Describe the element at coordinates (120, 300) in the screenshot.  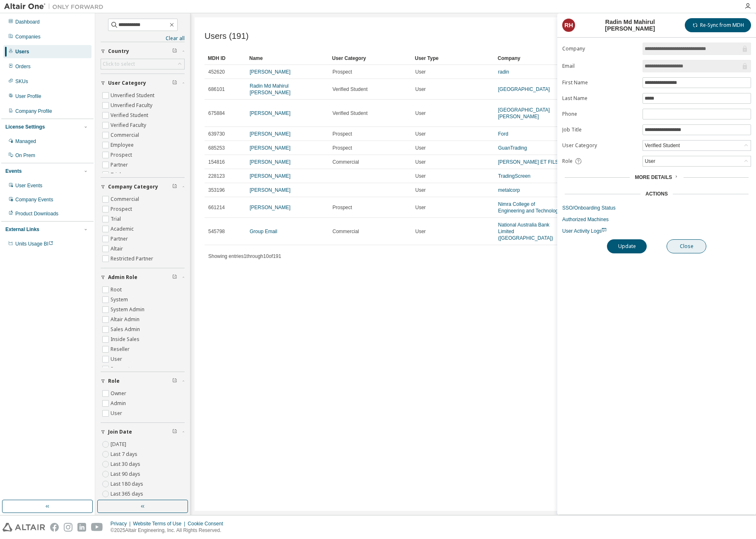
I see `label: System` at that location.